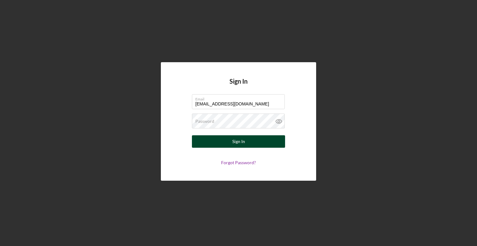  I want to click on label: Password, so click(205, 121).